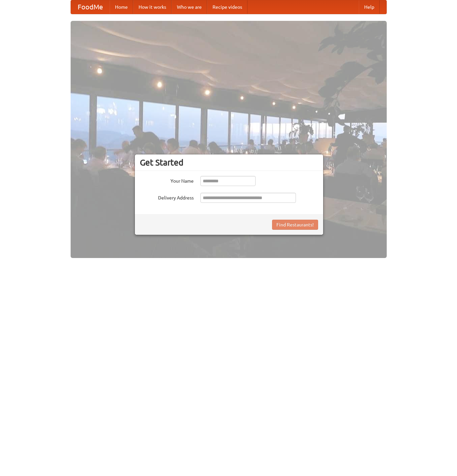  I want to click on a: FoodMe, so click(90, 7).